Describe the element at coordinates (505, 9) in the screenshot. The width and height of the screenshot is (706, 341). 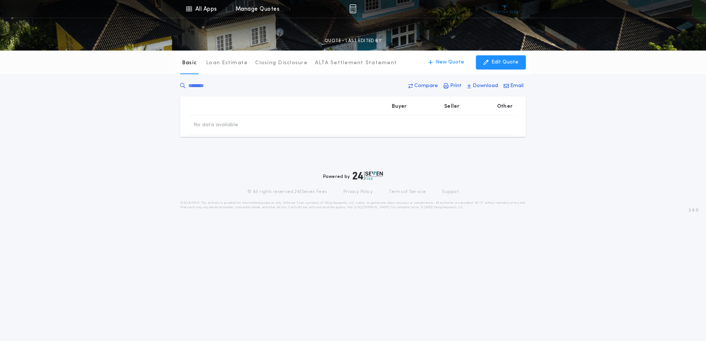
I see `img: vs-icon` at that location.